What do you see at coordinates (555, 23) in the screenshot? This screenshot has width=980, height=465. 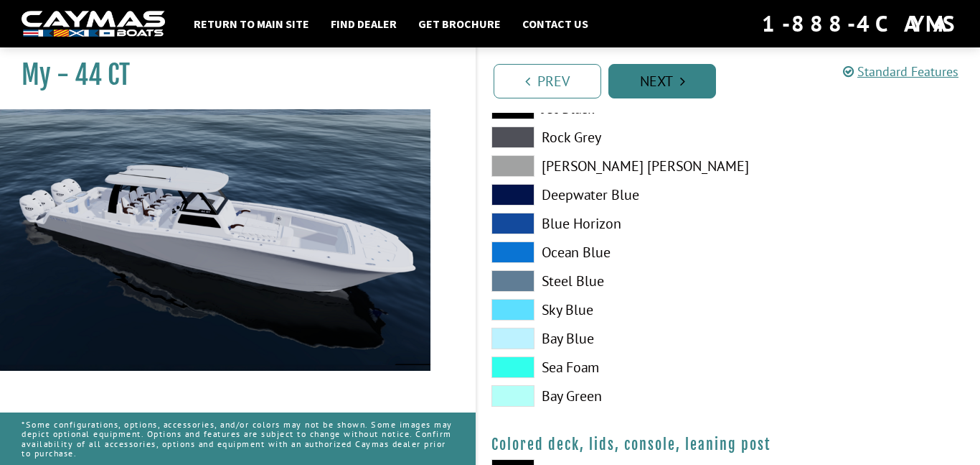 I see `a: Contact Us` at bounding box center [555, 23].